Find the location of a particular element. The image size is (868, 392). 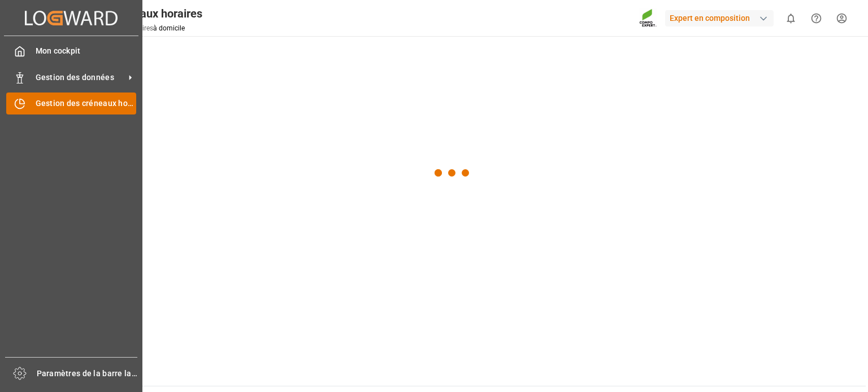

button: Expert en composition is located at coordinates (722, 18).